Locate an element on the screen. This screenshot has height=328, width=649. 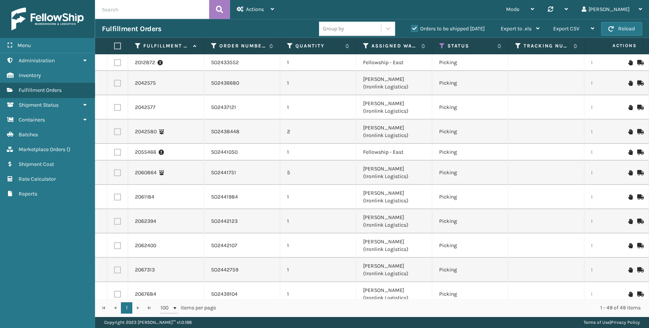
span: Menu is located at coordinates (24, 45).